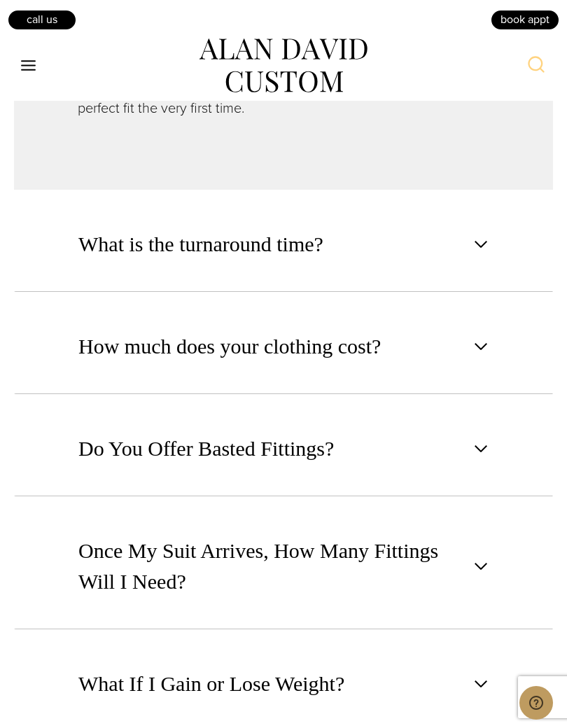 Image resolution: width=567 pixels, height=728 pixels. What do you see at coordinates (284, 66) in the screenshot?
I see `img: alan david custom` at bounding box center [284, 66].